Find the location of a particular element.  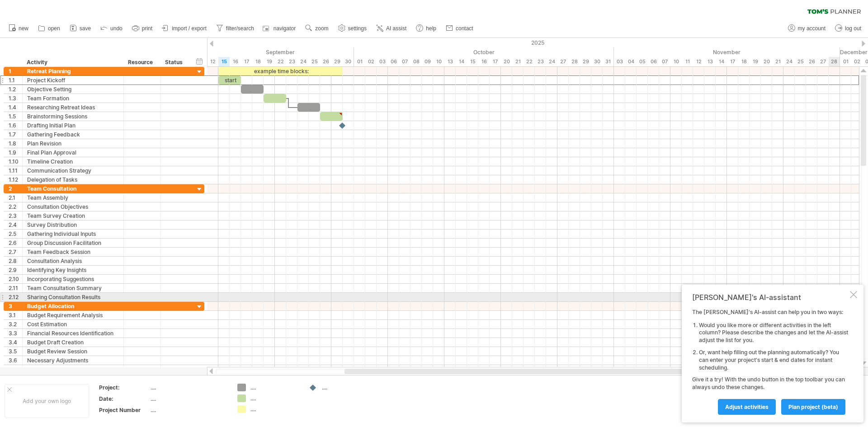

div: Thursday, 30 October 2025 is located at coordinates (597, 61).